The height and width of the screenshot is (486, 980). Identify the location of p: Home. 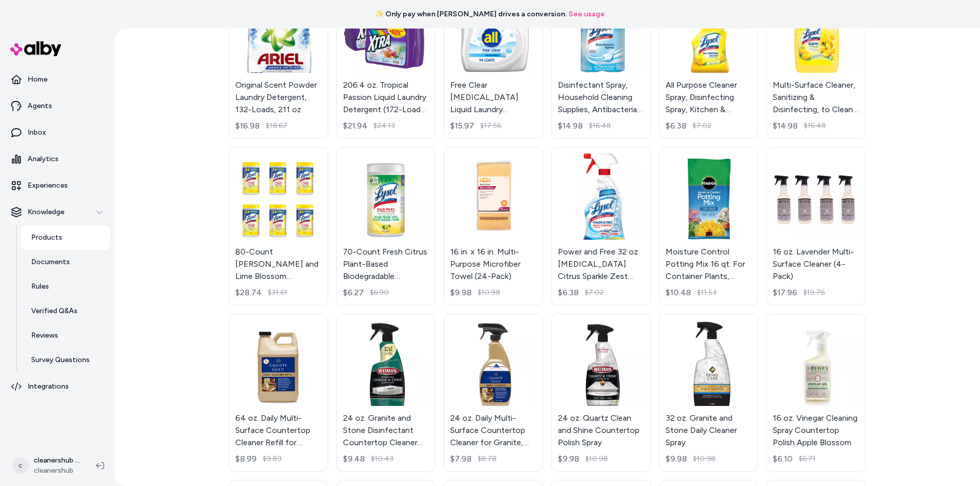
(37, 79).